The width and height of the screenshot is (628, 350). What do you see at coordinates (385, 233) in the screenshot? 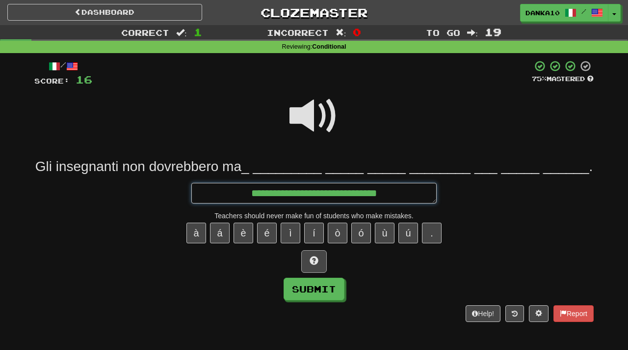
I see `button: ù` at bounding box center [385, 233].